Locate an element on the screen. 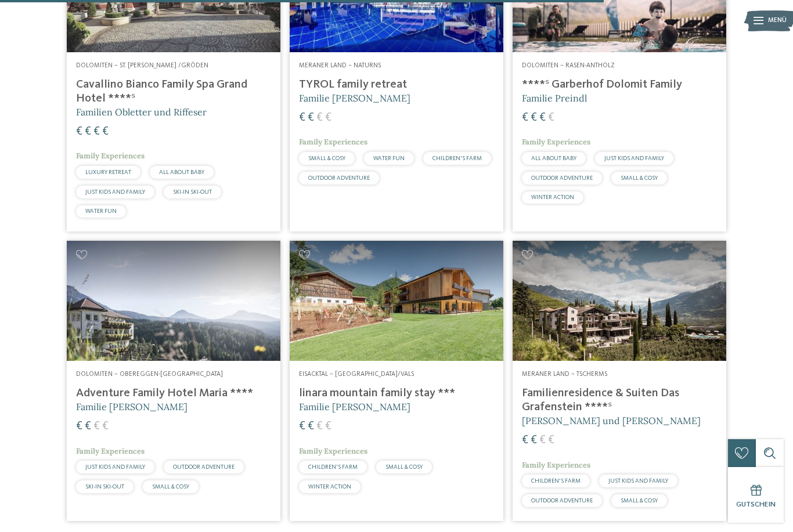 The image size is (793, 532). span: Dolomiten – Rasen-Antholz is located at coordinates (568, 66).